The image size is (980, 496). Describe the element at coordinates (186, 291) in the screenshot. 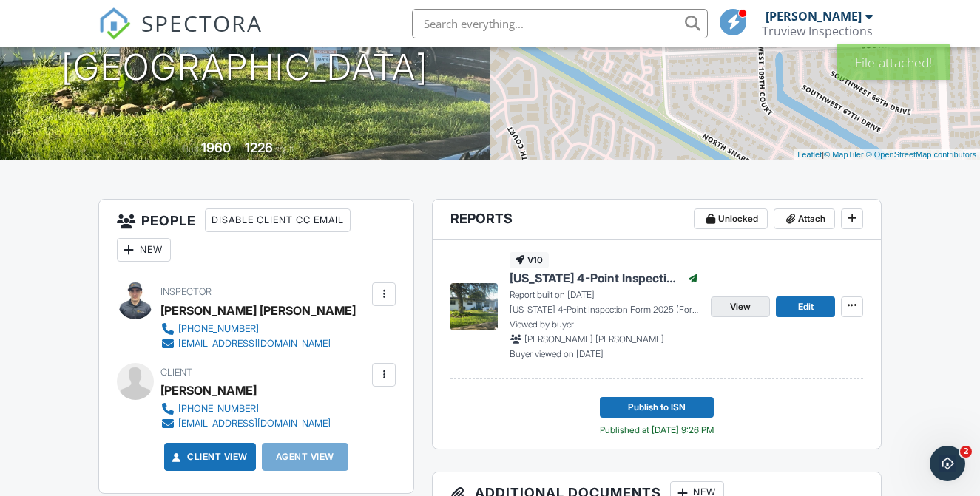

I see `span: Inspector` at that location.